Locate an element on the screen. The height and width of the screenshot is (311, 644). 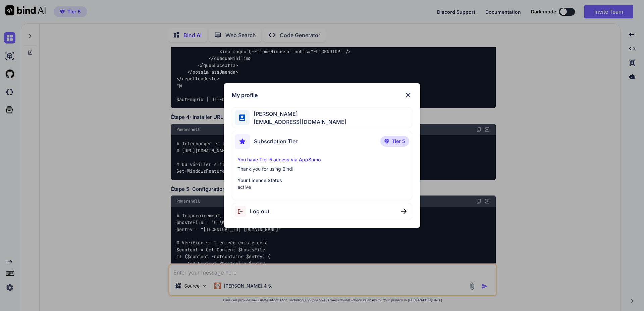
span: Log out is located at coordinates (259, 212).